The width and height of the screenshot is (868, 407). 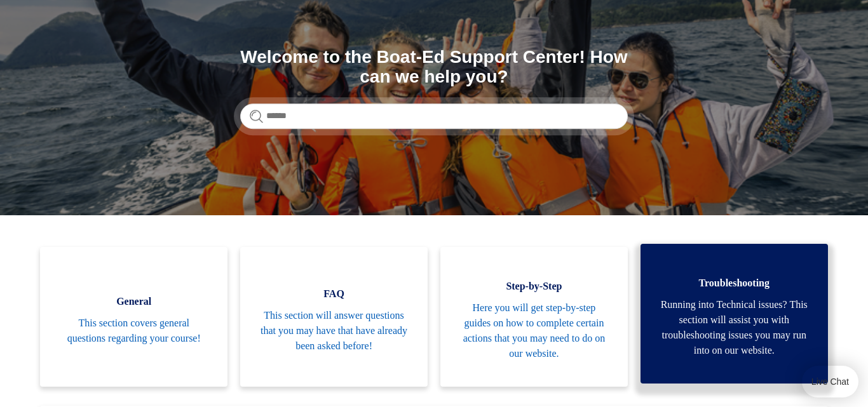 I want to click on button: Live Chat, so click(x=830, y=382).